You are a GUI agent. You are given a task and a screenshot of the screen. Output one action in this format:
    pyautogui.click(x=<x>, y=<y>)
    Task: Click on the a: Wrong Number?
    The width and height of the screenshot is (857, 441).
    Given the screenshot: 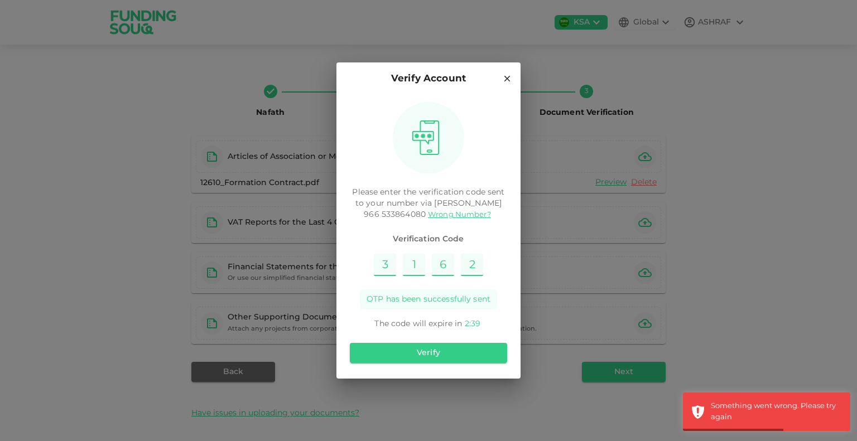 What is the action you would take?
    pyautogui.click(x=459, y=215)
    